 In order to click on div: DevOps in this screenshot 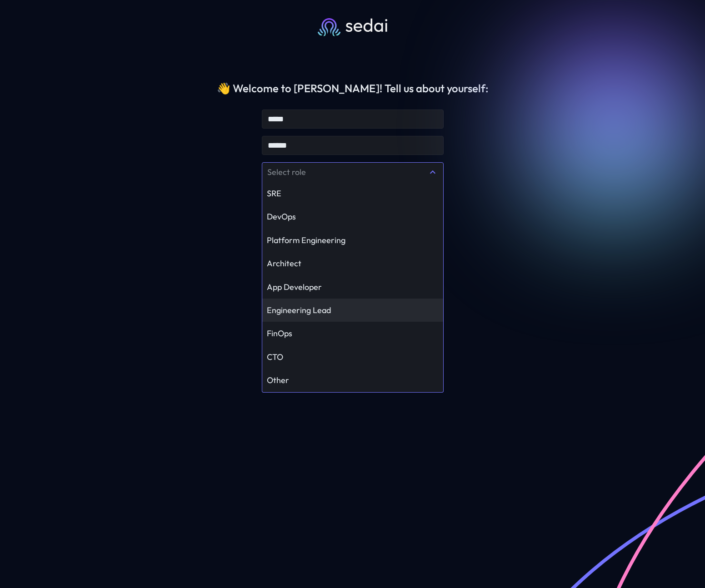, I will do `click(353, 216)`.